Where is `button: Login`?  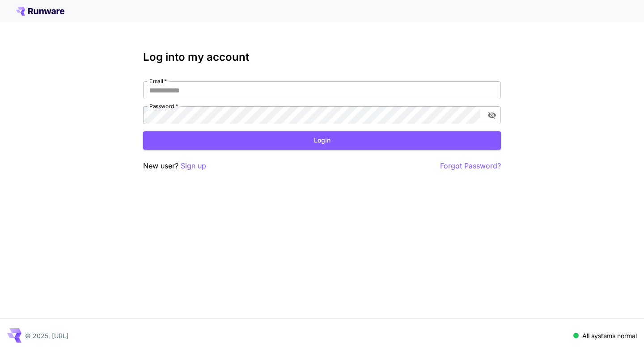
button: Login is located at coordinates (322, 141).